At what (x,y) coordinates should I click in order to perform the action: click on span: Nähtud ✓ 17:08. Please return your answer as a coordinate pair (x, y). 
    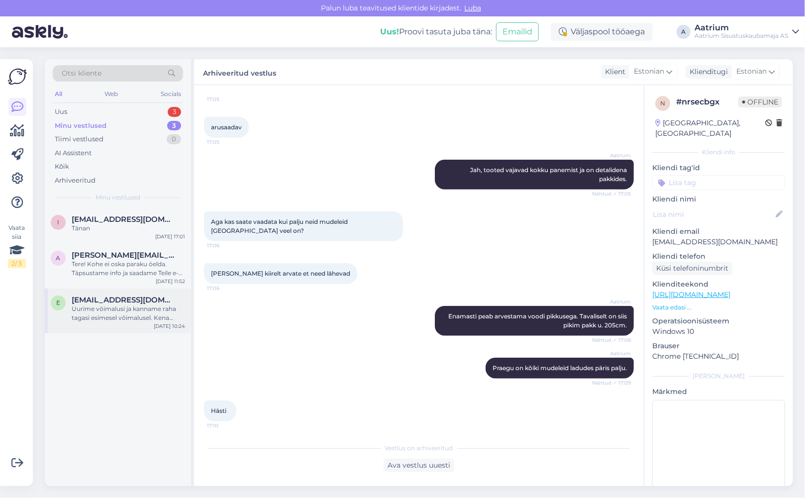
    Looking at the image, I should click on (611, 340).